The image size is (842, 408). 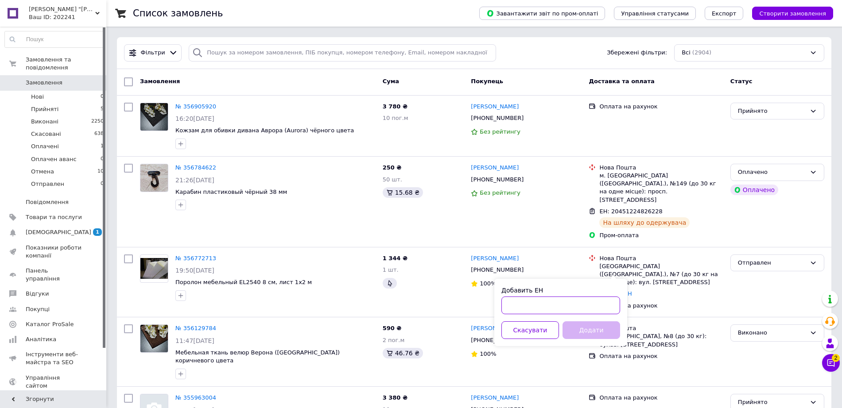 What do you see at coordinates (264, 130) in the screenshot?
I see `a: Кожзам для обивки дивана Аврора (Aurora) чёрного цвета` at bounding box center [264, 130].